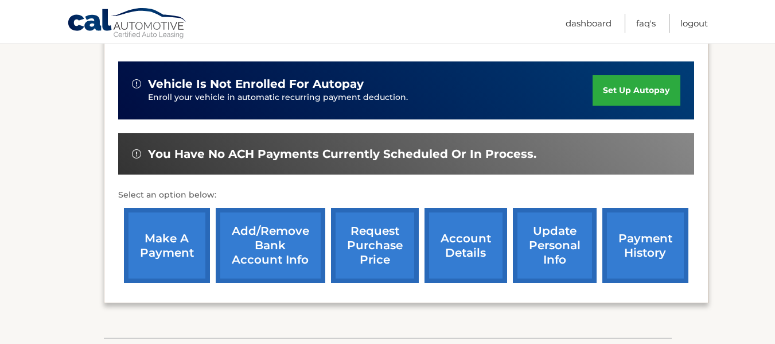 Image resolution: width=775 pixels, height=344 pixels. Describe the element at coordinates (127, 24) in the screenshot. I see `a: Cal Automotive` at that location.